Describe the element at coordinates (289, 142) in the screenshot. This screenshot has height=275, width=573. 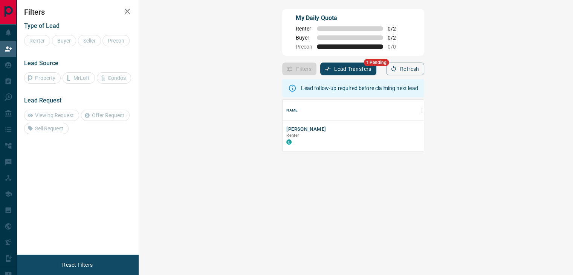
I see `div: condos.ca` at that location.